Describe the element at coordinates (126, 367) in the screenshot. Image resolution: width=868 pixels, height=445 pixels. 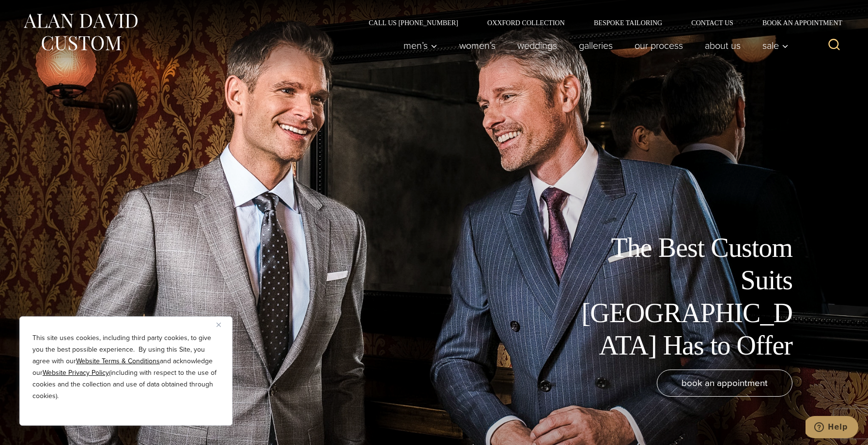
I see `p: This site uses cookies, including third party cookies, to give you the best possible experience. ...` at that location.